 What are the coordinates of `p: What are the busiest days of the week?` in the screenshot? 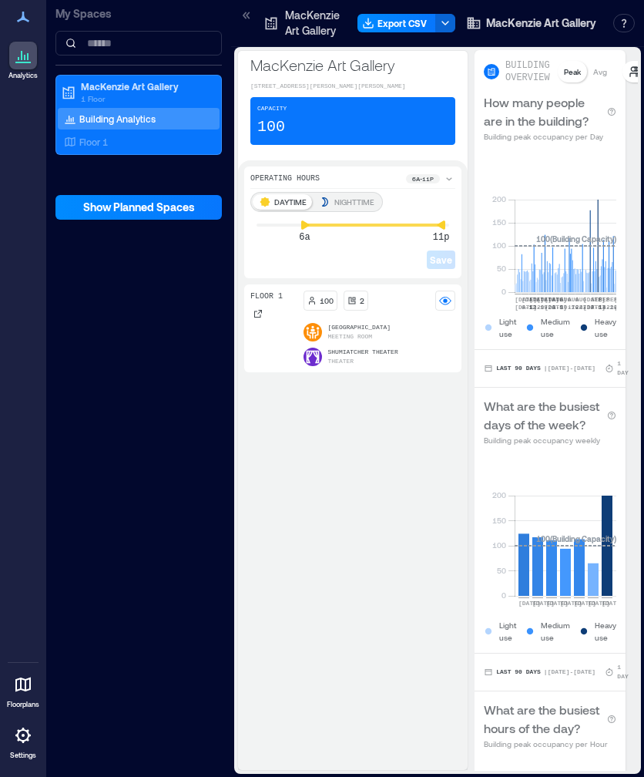 It's located at (544, 415).